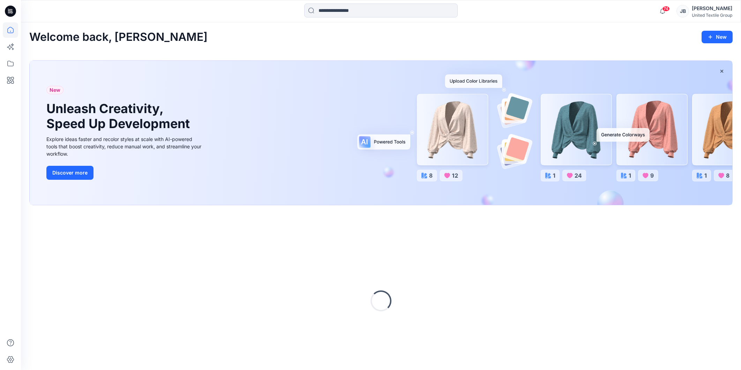  I want to click on button: Discover more, so click(70, 173).